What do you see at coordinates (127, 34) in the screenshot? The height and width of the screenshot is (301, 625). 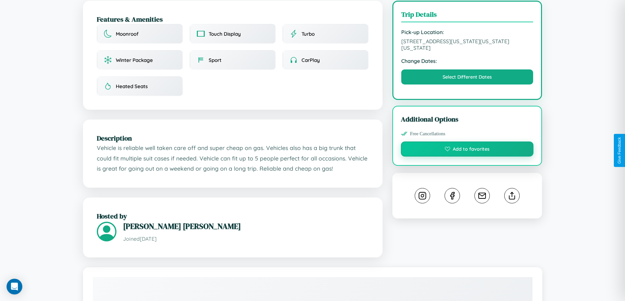 I see `span: Moonroof` at bounding box center [127, 34].